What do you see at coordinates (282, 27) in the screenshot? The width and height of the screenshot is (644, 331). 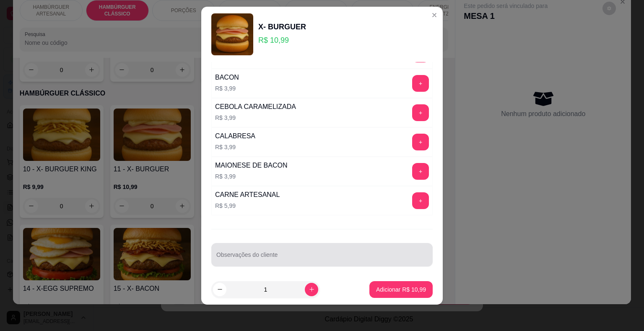 I see `div: X- BURGUER` at bounding box center [282, 27].